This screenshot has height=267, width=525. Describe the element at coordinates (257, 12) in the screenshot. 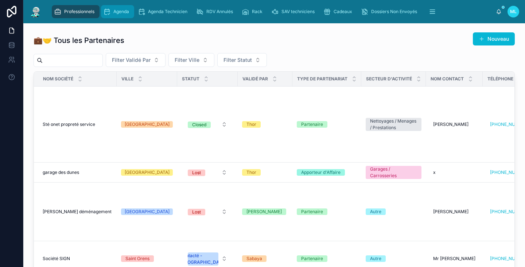

I see `span: Rack` at that location.